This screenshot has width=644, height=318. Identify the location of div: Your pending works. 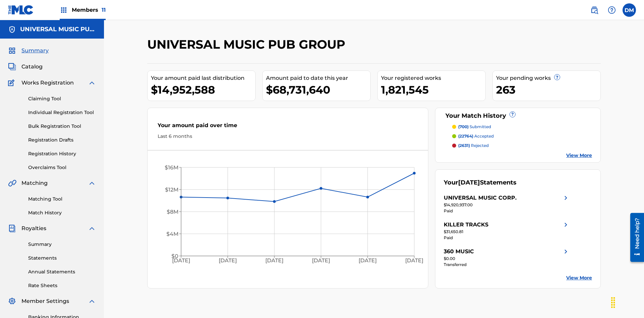
(548, 78).